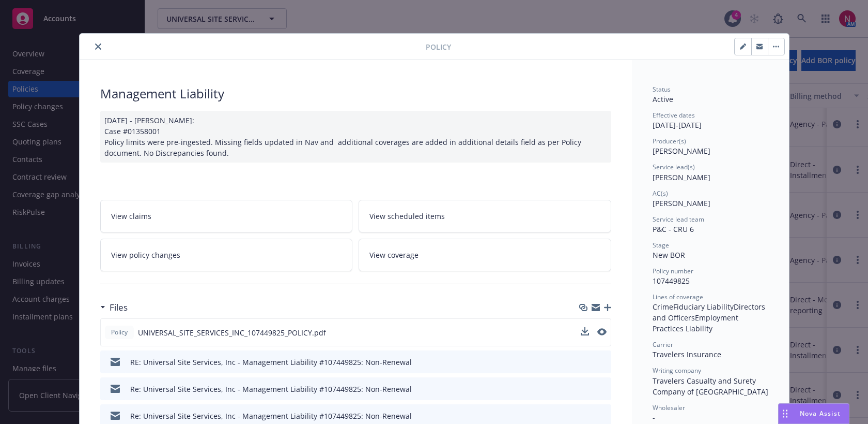  What do you see at coordinates (662, 89) in the screenshot?
I see `span: Status` at bounding box center [662, 89].